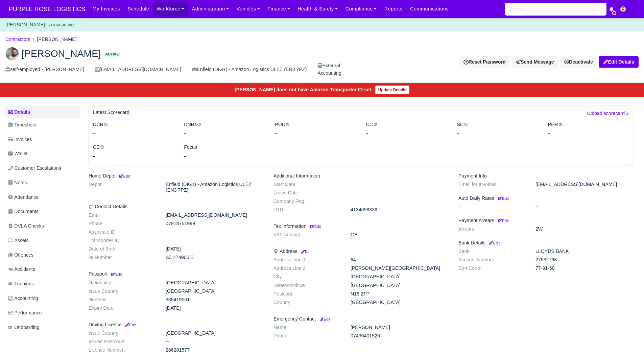  I want to click on dt: Phone:, so click(307, 336).